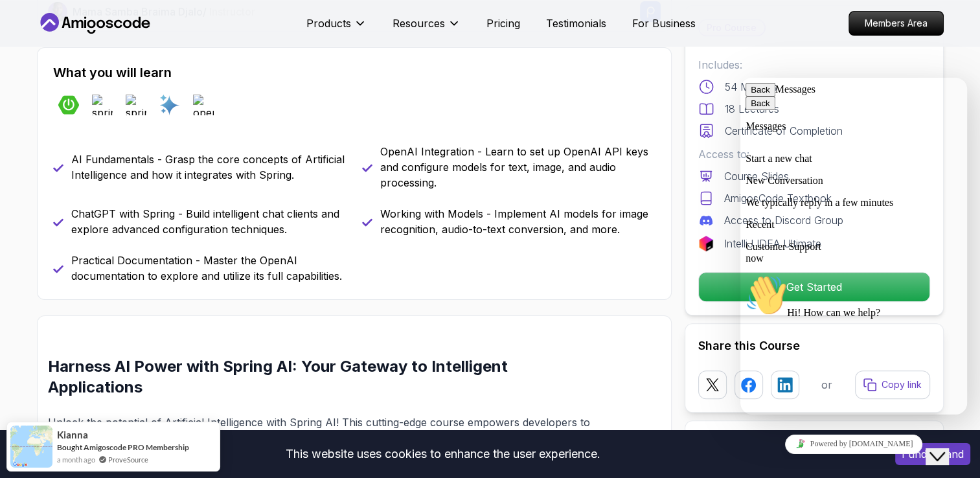 The image size is (980, 478). Describe the element at coordinates (169, 105) in the screenshot. I see `img: ai logo` at that location.